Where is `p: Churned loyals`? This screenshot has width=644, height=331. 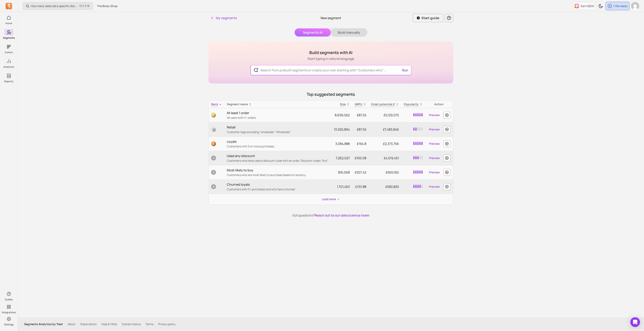 p: Churned loyals is located at coordinates (278, 184).